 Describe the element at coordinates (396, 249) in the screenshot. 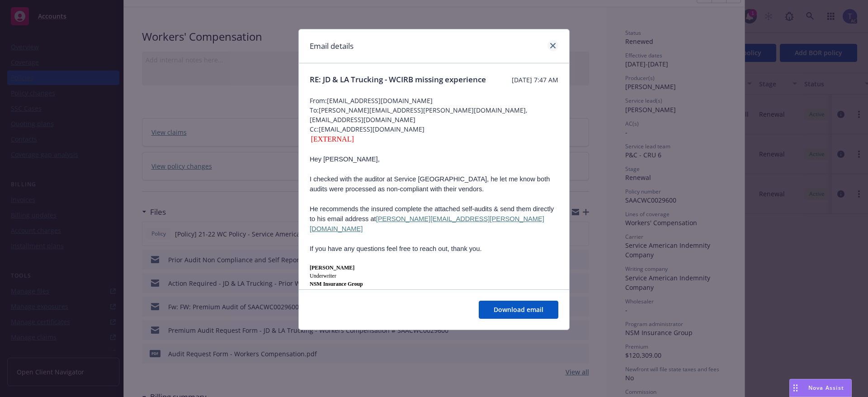

I see `span: If you have any questions feel free to reach out, thank you.` at that location.